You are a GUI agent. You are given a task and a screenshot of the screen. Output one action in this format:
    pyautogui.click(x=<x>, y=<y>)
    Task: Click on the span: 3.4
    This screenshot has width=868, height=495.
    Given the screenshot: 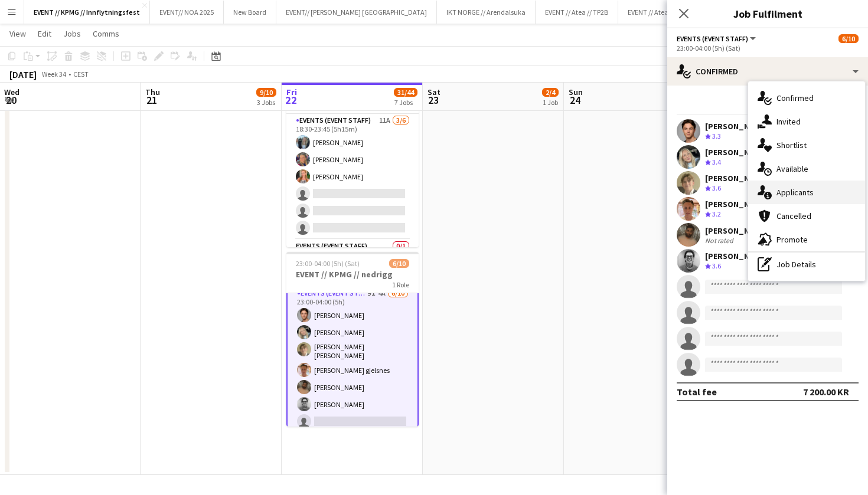 What is the action you would take?
    pyautogui.click(x=716, y=162)
    